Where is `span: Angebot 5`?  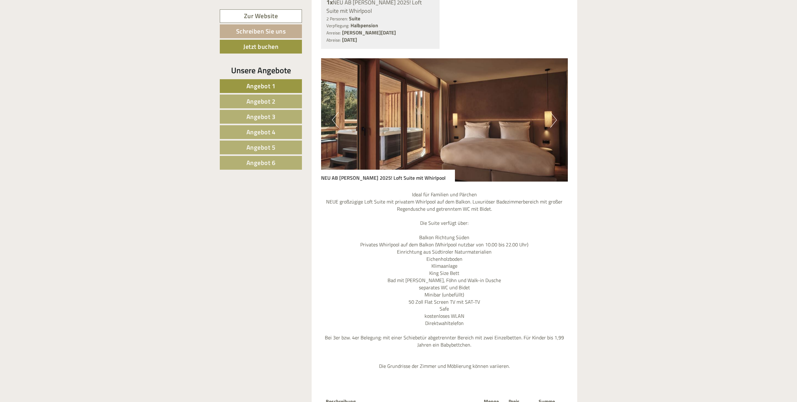
span: Angebot 5 is located at coordinates (261, 147).